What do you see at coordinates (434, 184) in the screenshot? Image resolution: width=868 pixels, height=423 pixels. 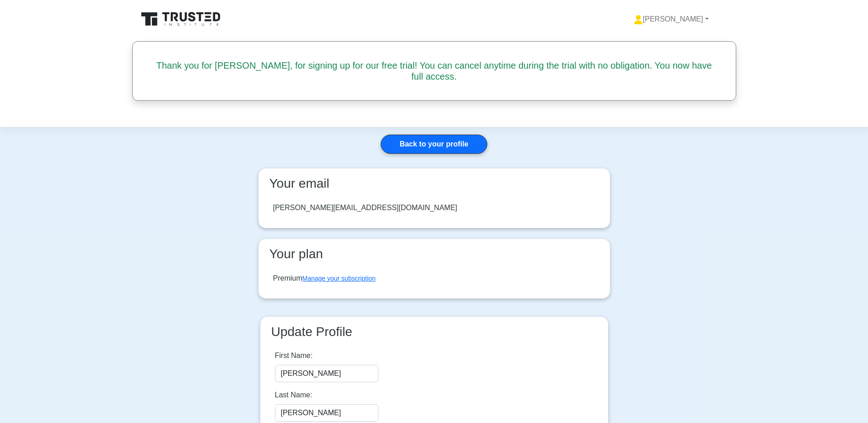 I see `h3: Your email` at bounding box center [434, 184].